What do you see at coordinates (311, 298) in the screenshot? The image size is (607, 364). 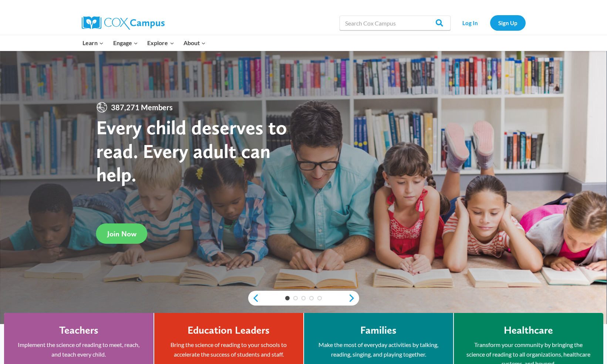 I see `a: 4` at bounding box center [311, 298].